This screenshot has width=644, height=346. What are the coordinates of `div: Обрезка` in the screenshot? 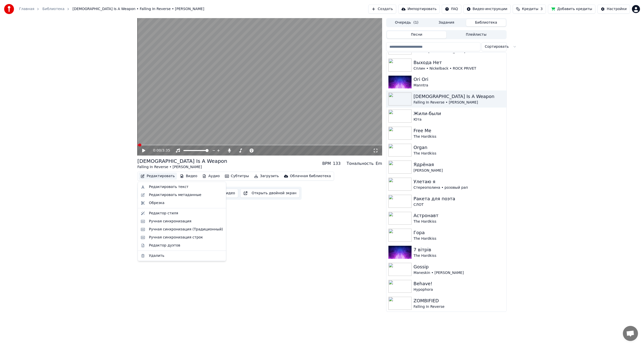 It's located at (157, 203).